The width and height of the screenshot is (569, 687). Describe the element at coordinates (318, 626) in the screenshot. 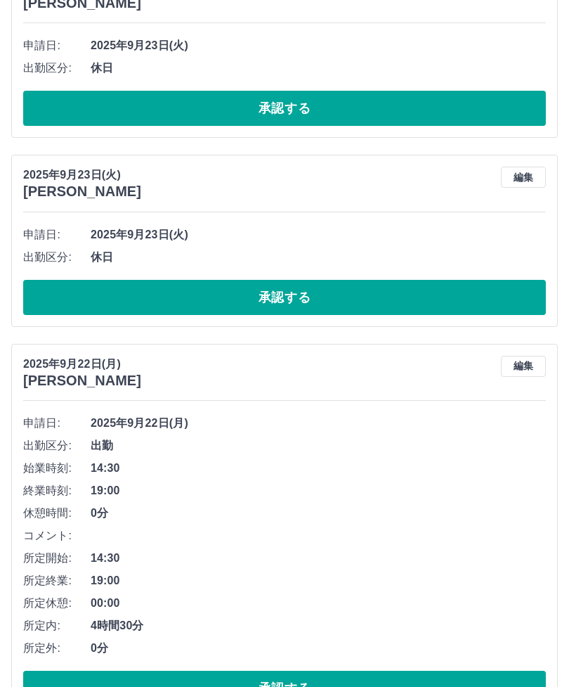

I see `span: 4時間30分` at that location.